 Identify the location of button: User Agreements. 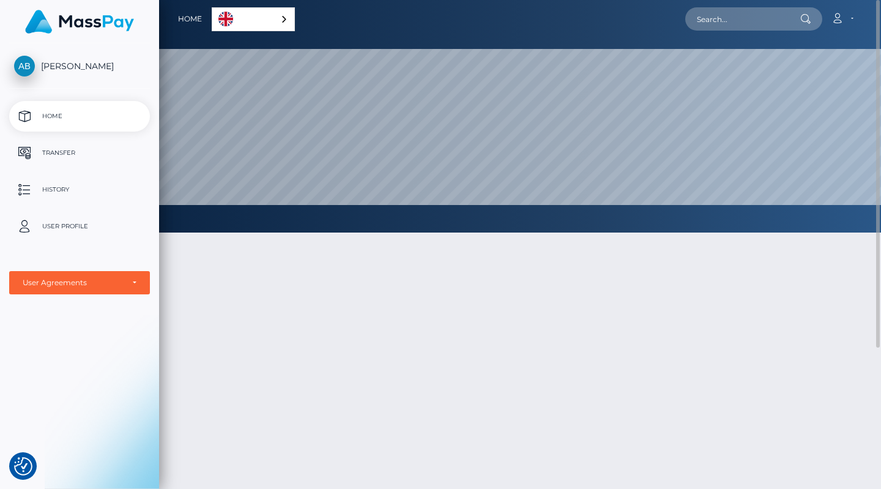
(79, 283).